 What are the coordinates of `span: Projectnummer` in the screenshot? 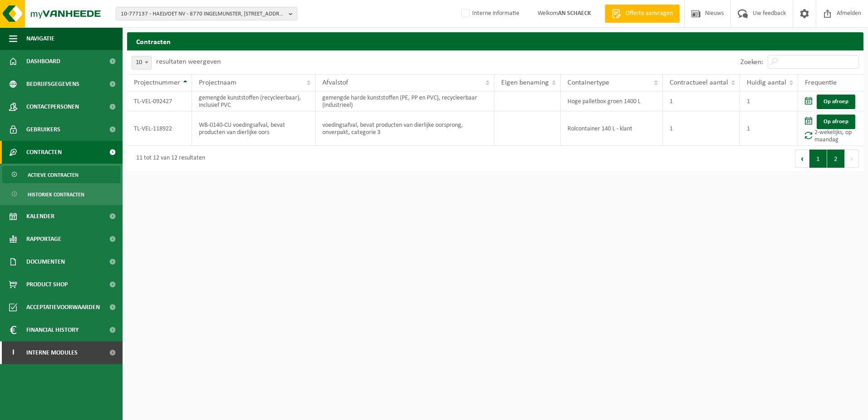 It's located at (157, 83).